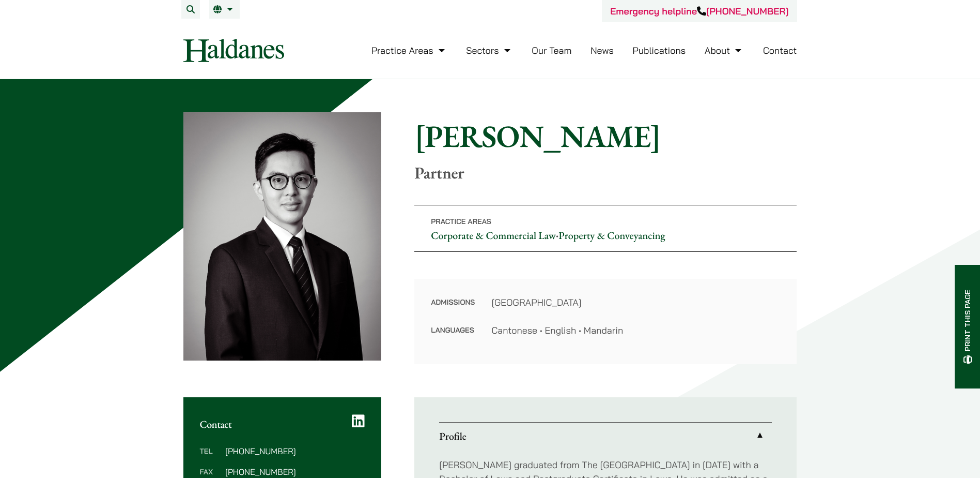  I want to click on a: Practice Areas, so click(409, 50).